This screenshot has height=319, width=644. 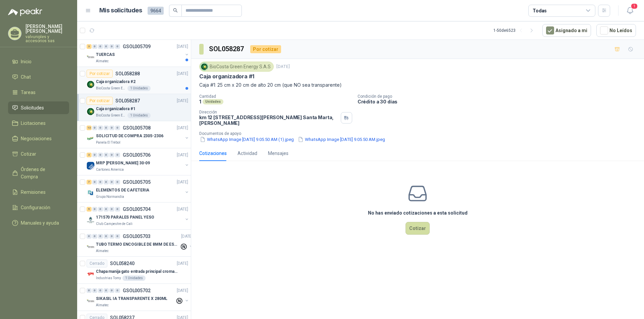 I want to click on p: GSOL005705, so click(x=136, y=182).